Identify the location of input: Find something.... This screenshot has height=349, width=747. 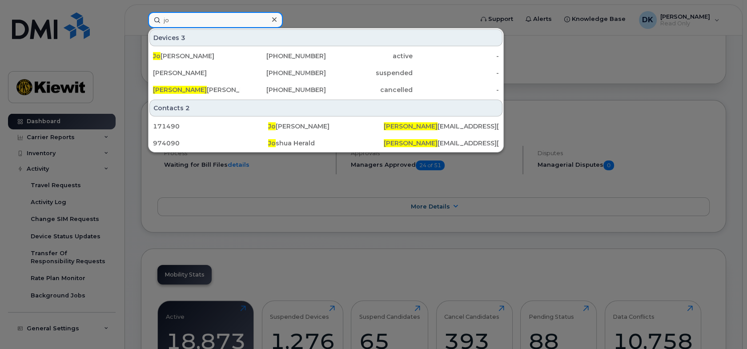
(215, 20).